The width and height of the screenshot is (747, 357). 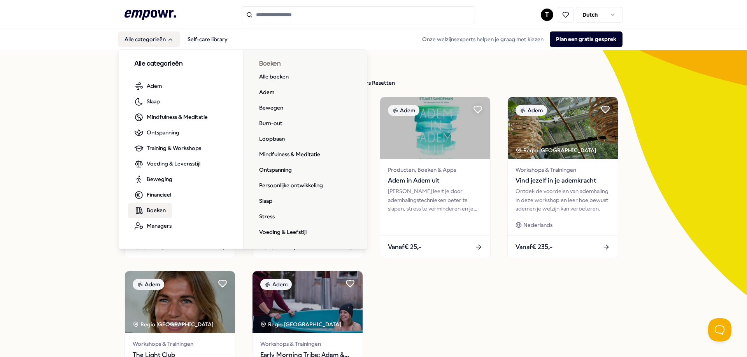 What do you see at coordinates (435, 170) in the screenshot?
I see `span: Producten, Boeken & Apps` at bounding box center [435, 170].